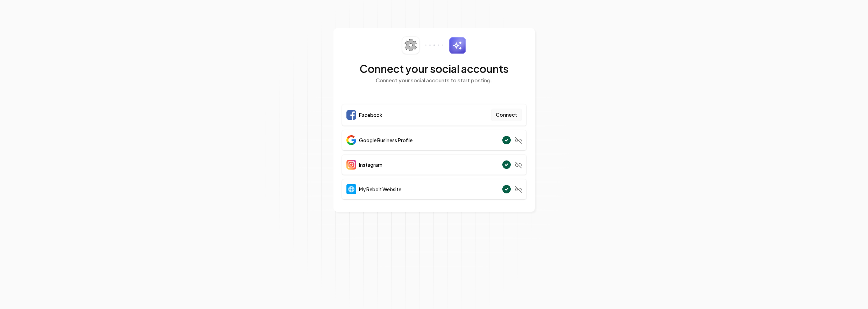 The height and width of the screenshot is (309, 868). I want to click on img: Facebook, so click(351, 115).